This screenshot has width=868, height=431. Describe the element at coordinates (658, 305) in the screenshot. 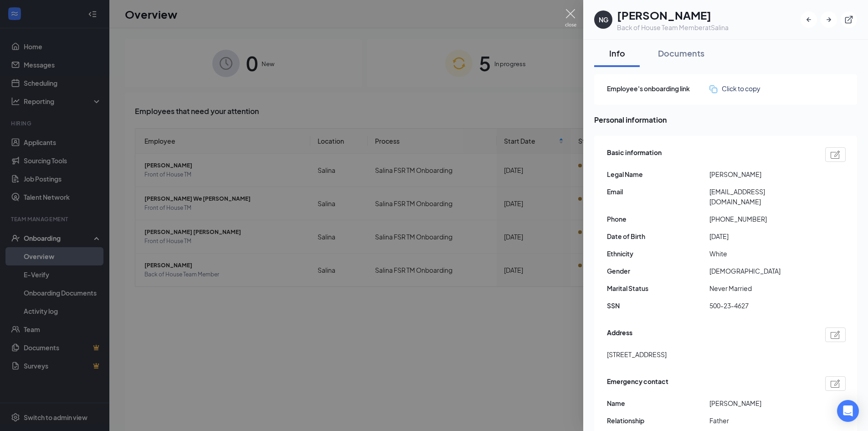

I see `span: SSN` at that location.